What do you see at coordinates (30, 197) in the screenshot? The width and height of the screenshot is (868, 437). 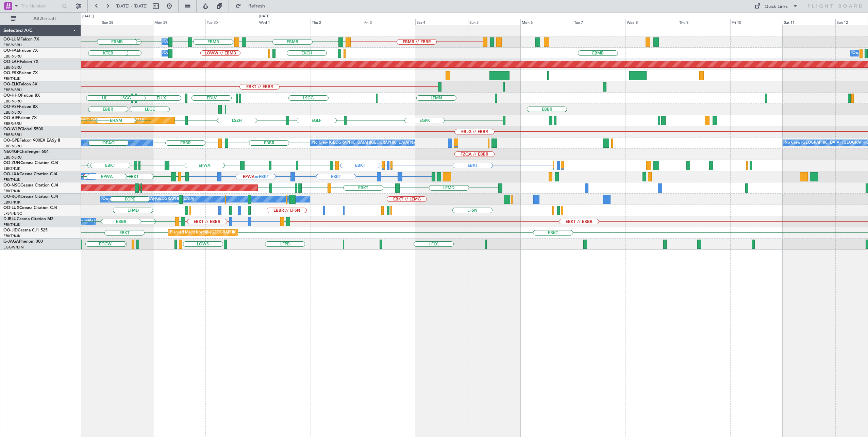 I see `a: OO-ROKCessna Citation CJ4` at bounding box center [30, 197].